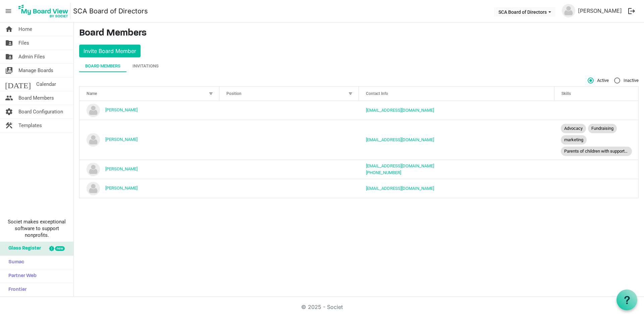 The height and width of the screenshot is (317, 644). Describe the element at coordinates (359, 33) in the screenshot. I see `h3: Board Members` at that location.